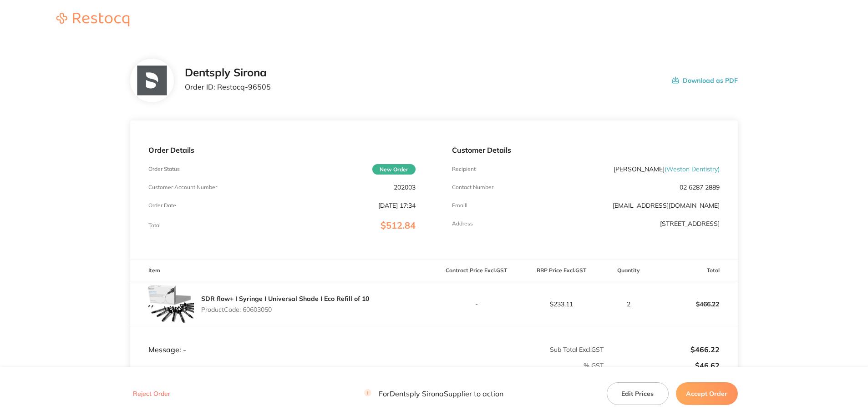 This screenshot has width=868, height=420. Describe the element at coordinates (282, 341) in the screenshot. I see `td: Message: -` at that location.